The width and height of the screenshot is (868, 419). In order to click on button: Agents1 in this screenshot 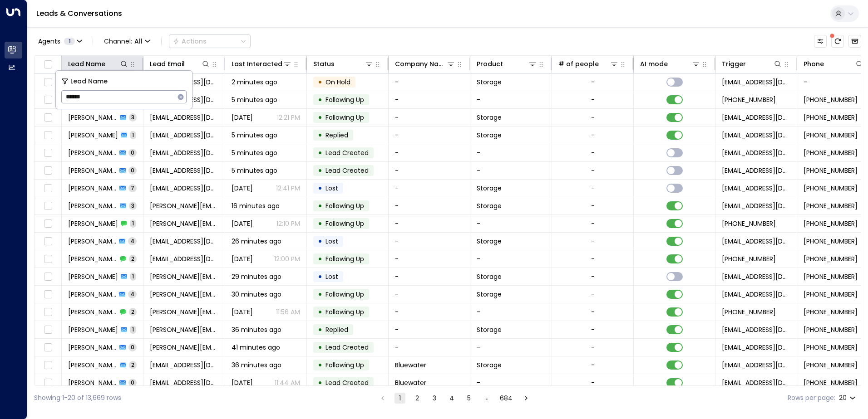, I will do `click(60, 41)`.